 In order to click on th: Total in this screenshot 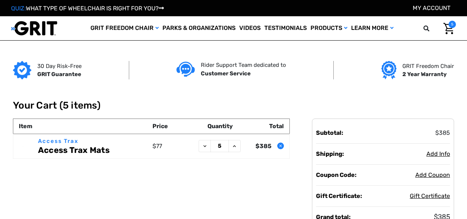, I will do `click(266, 126)`.